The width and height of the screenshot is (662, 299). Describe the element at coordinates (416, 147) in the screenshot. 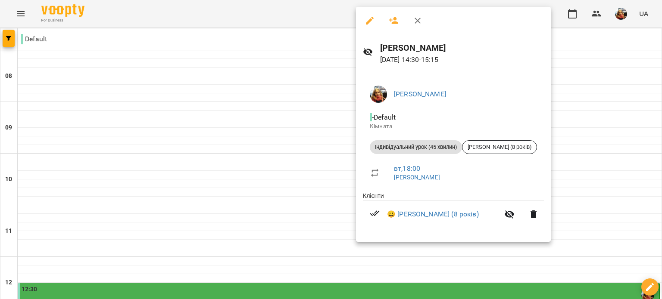

I see `span: Індивідуальний урок (45 хвилин)` at that location.